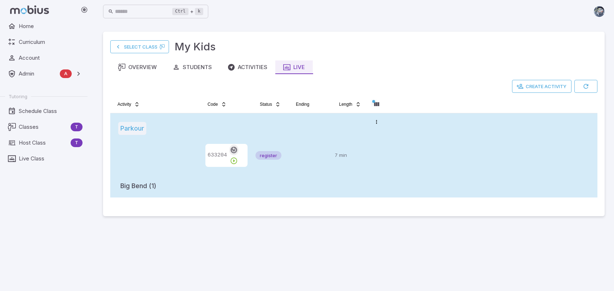 The width and height of the screenshot is (614, 291). I want to click on span: Classes, so click(43, 127).